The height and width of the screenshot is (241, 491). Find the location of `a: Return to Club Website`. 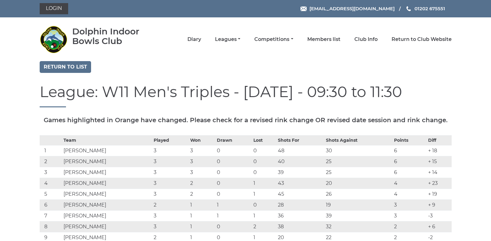

a: Return to Club Website is located at coordinates (422, 39).